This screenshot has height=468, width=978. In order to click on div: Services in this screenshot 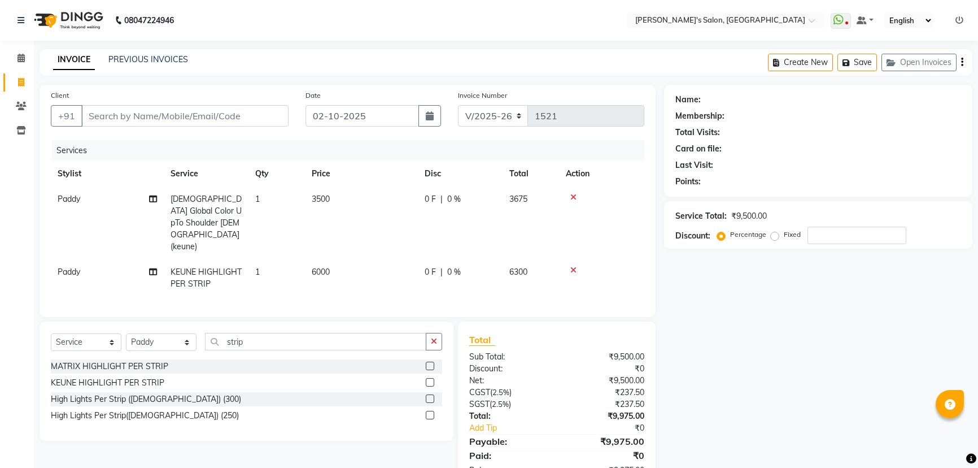, I will do `click(352, 150)`.